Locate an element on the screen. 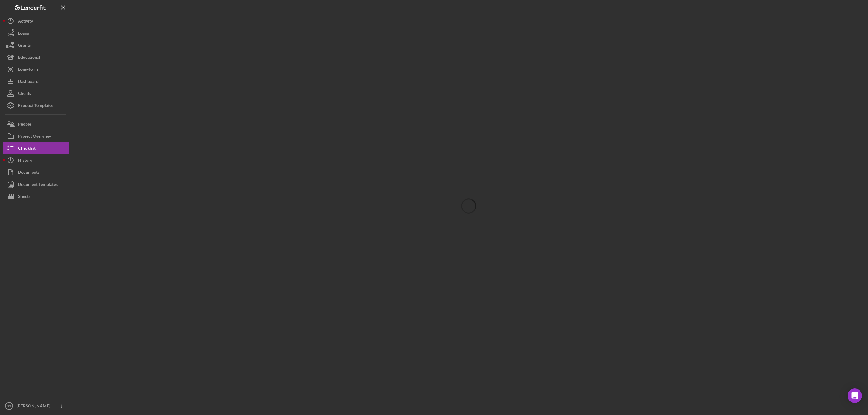  a: Documents is located at coordinates (37, 172).